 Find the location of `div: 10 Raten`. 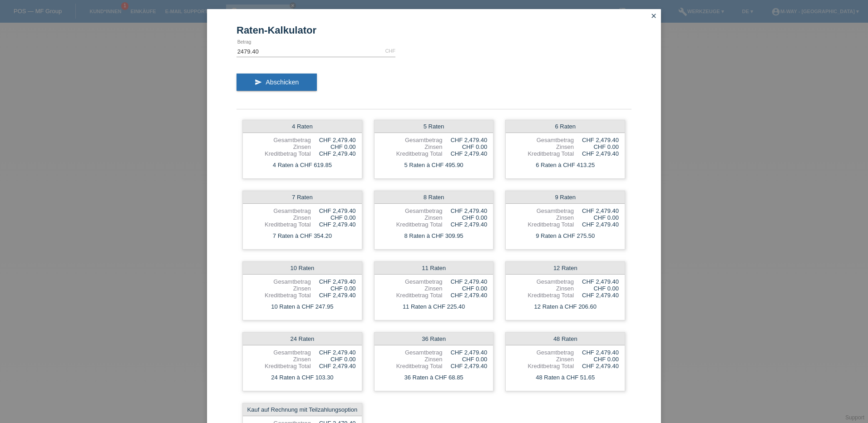

div: 10 Raten is located at coordinates (303, 268).